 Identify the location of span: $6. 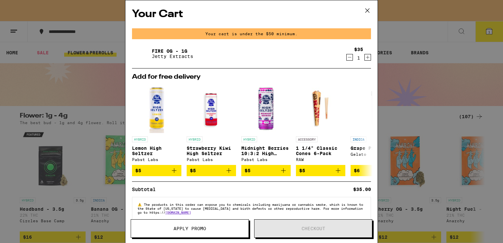
(357, 171).